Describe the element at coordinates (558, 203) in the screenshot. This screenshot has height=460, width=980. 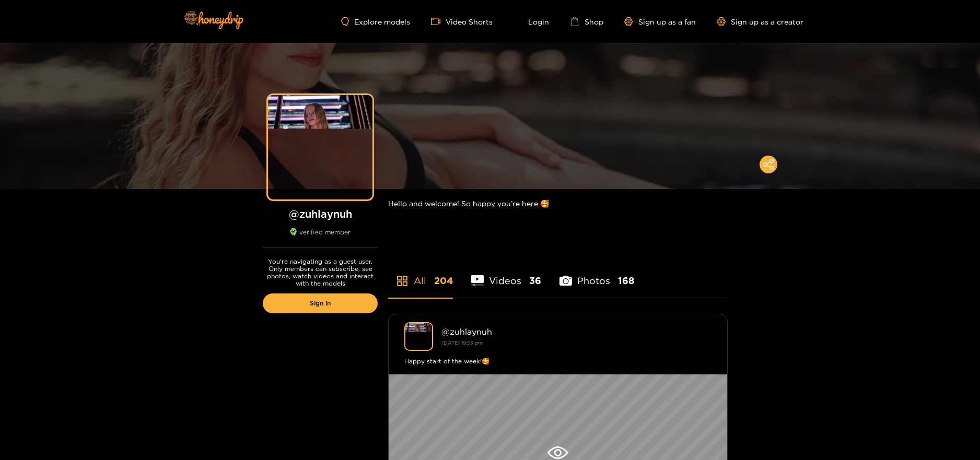
I see `div: Hello and welcome! So happy you’re here 🥰` at that location.